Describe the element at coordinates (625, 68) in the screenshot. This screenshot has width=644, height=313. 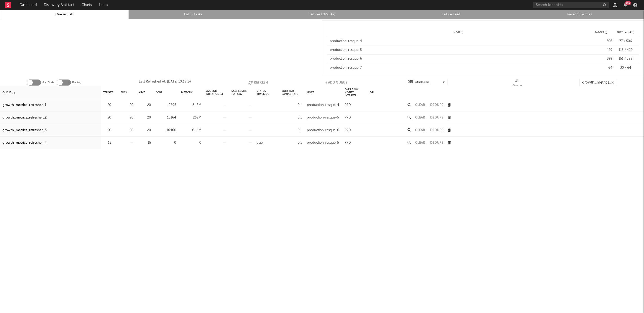
I see `div: 30 / 64` at that location.